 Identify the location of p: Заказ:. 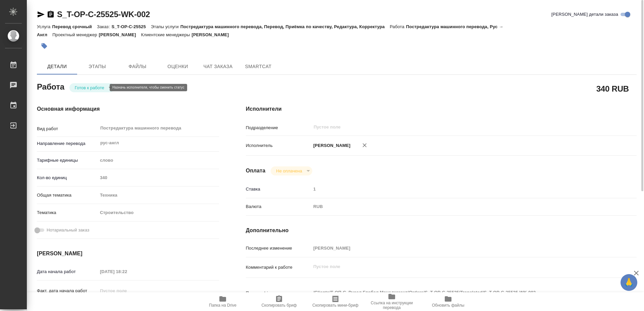
(104, 27).